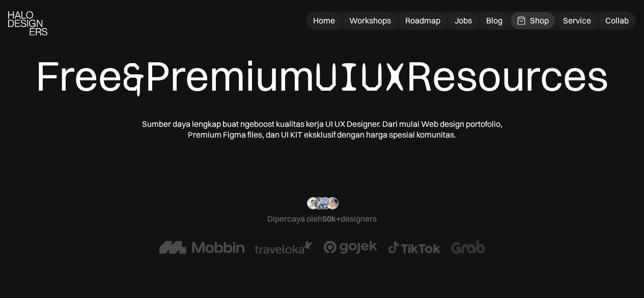 The image size is (644, 298). What do you see at coordinates (422, 21) in the screenshot?
I see `div: Roadmap` at bounding box center [422, 21].